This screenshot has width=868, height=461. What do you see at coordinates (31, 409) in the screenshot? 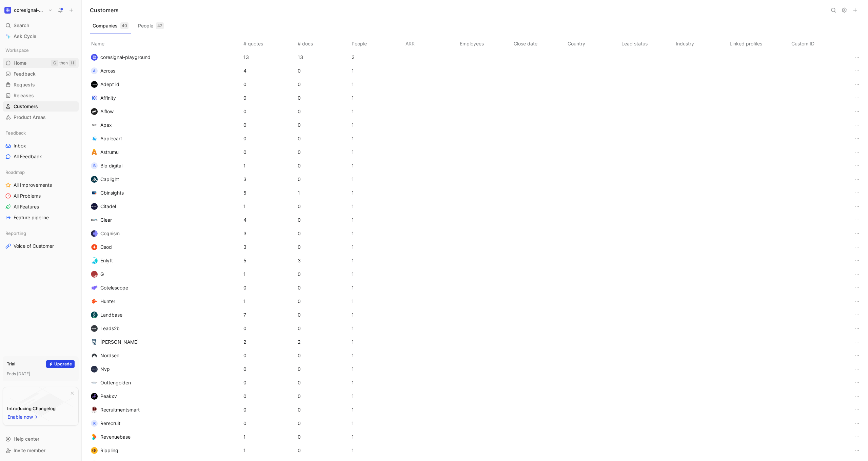
I see `div: Introducing Changelog` at bounding box center [31, 409].